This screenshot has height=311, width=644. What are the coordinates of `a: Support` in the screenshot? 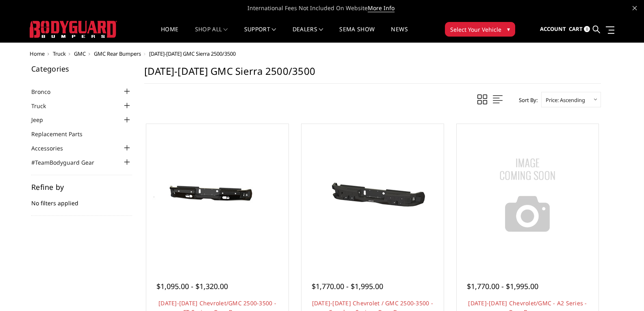 It's located at (260, 34).